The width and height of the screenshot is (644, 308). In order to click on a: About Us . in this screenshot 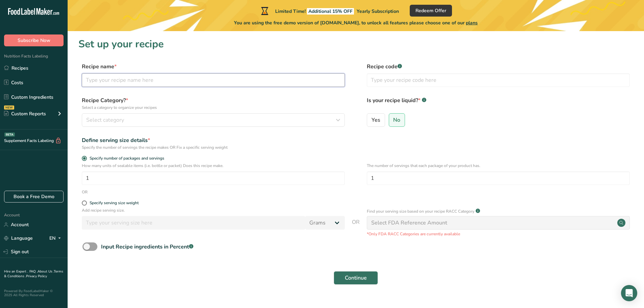, I will do `click(46, 271)`.